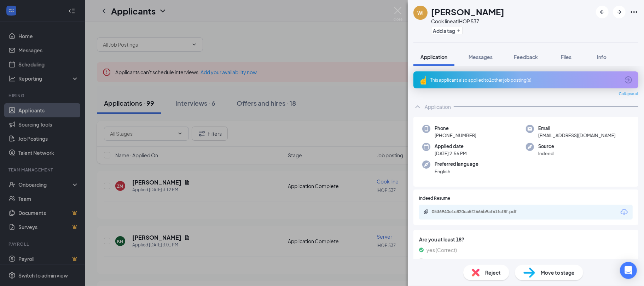 The height and width of the screenshot is (286, 644). What do you see at coordinates (624, 212) in the screenshot?
I see `a: Download` at bounding box center [624, 212].